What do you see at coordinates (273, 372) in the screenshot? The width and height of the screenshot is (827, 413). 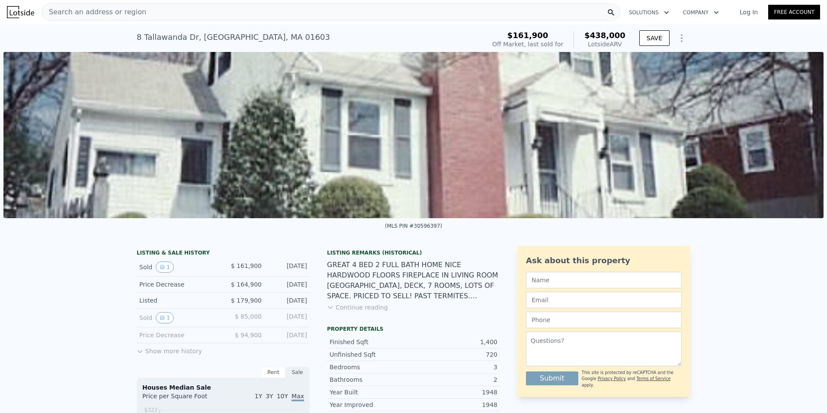 I see `div: Rent` at bounding box center [273, 372].